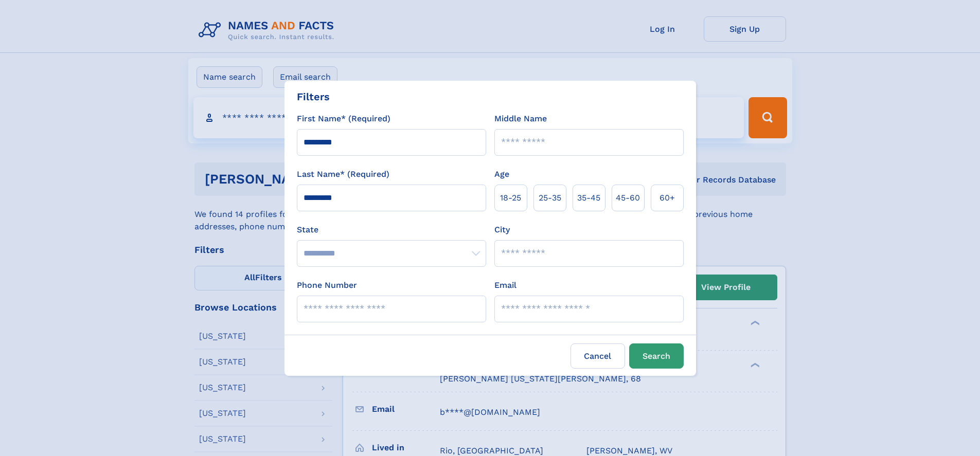 This screenshot has height=456, width=980. What do you see at coordinates (343, 119) in the screenshot?
I see `label: First Name* (Required)` at bounding box center [343, 119].